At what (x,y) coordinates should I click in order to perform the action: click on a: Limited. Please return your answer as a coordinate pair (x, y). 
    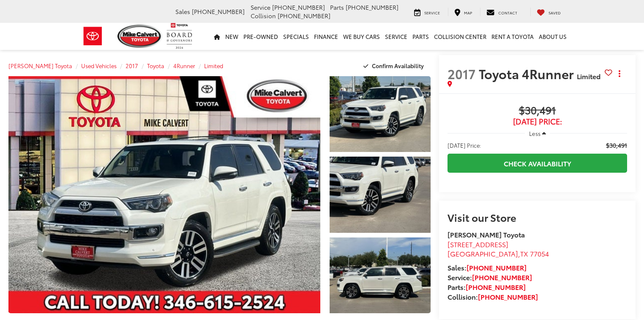
    Looking at the image, I should click on (214, 66).